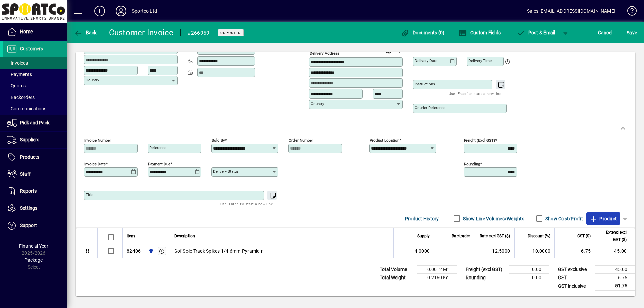 Image resolution: width=644 pixels, height=308 pixels. Describe the element at coordinates (485, 278) in the screenshot. I see `td: Rounding` at that location.